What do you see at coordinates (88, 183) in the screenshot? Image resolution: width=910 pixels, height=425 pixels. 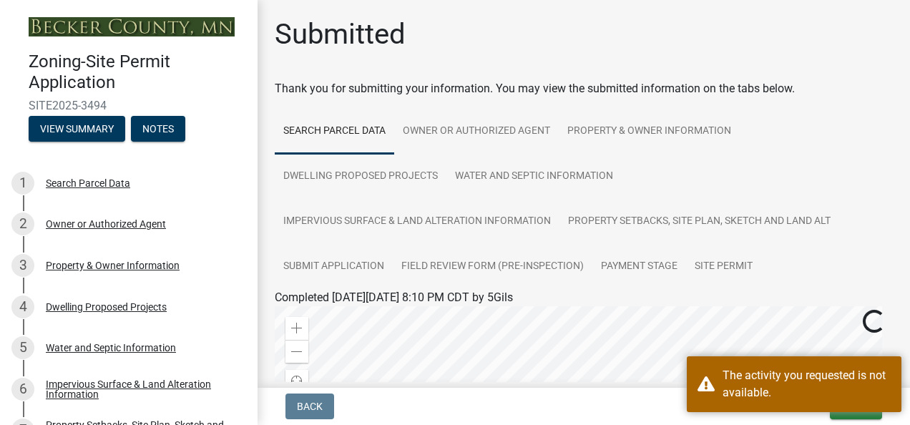 I see `div: Search Parcel Data` at bounding box center [88, 183].